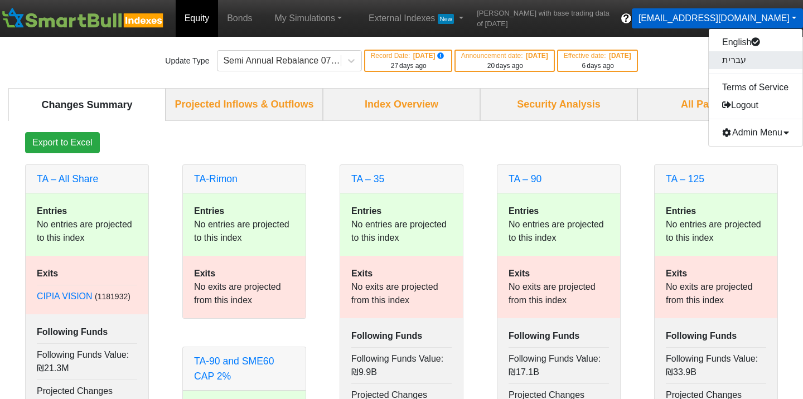  What do you see at coordinates (755, 133) in the screenshot?
I see `div: Admin Menu` at bounding box center [755, 133].